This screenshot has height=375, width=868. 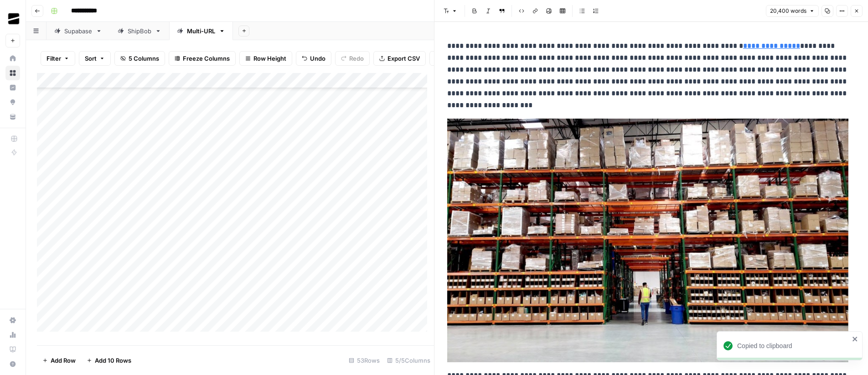 What do you see at coordinates (13, 335) in the screenshot?
I see `a: Usage` at bounding box center [13, 335].